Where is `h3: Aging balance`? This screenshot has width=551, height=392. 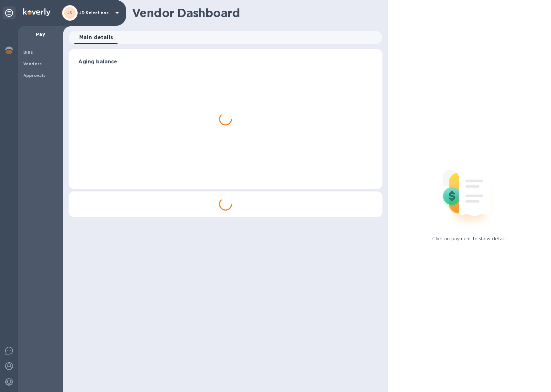
h3: Aging balance is located at coordinates (226, 62).